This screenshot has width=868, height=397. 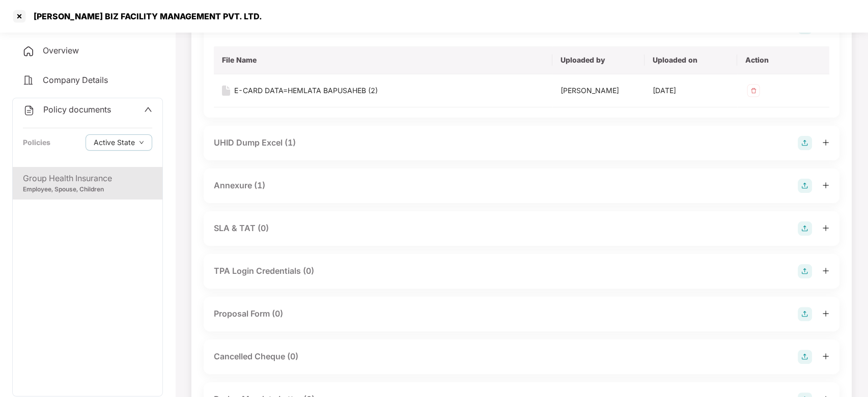 I want to click on img: svg+xml;base64,PHN2ZyB4bWxucz0iaHR0cDovL3d3dy53My5vcmcvMjAwMC9zdmciIHdpZHRoPSIzMiIgaGVpZ2h0PSIzMi..., so click(x=754, y=91).